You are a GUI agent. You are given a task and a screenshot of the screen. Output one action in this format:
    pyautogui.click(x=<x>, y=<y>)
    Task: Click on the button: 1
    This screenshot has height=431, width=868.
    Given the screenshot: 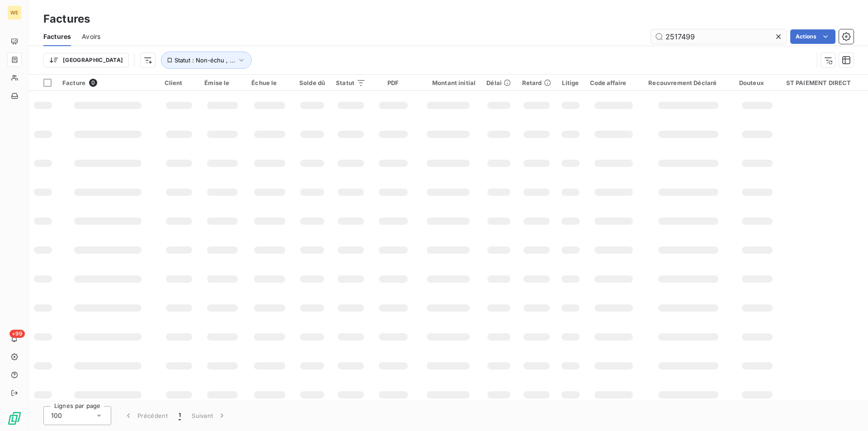 What is the action you would take?
    pyautogui.click(x=180, y=416)
    